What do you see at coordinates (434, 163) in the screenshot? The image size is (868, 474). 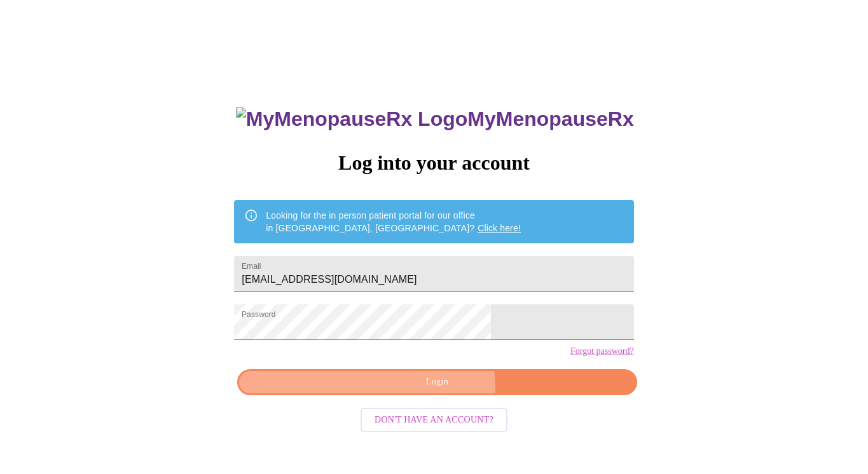 I see `h3: Log into your account` at bounding box center [434, 163].